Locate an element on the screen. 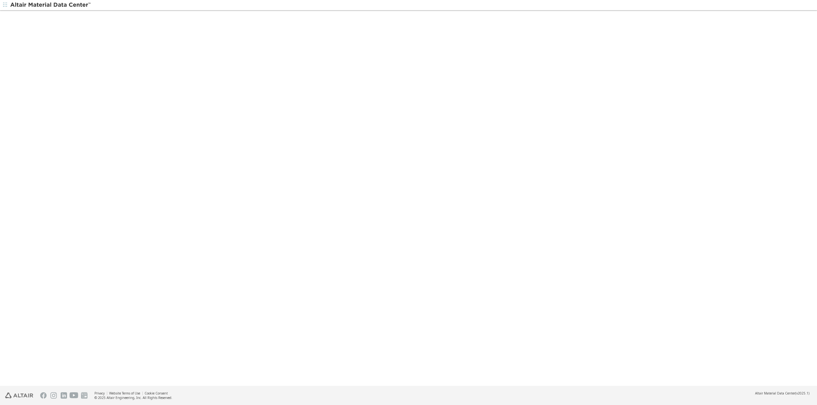 The image size is (817, 405). div: (v2025.1) is located at coordinates (782, 394).